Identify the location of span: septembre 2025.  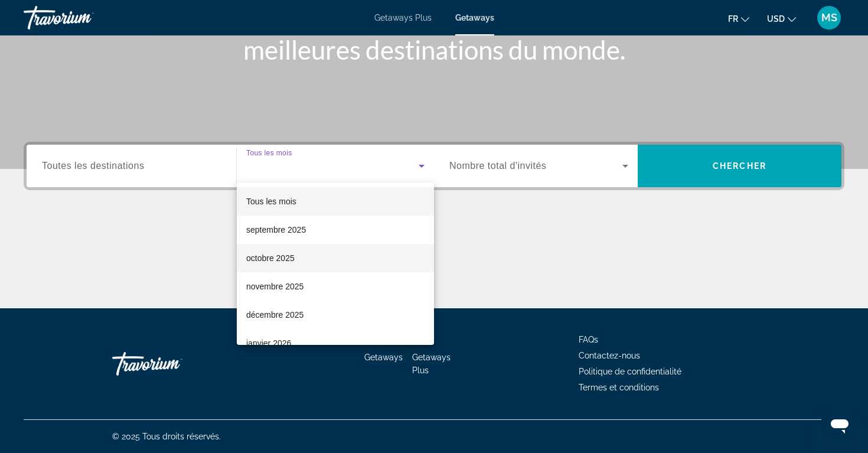
(276, 230).